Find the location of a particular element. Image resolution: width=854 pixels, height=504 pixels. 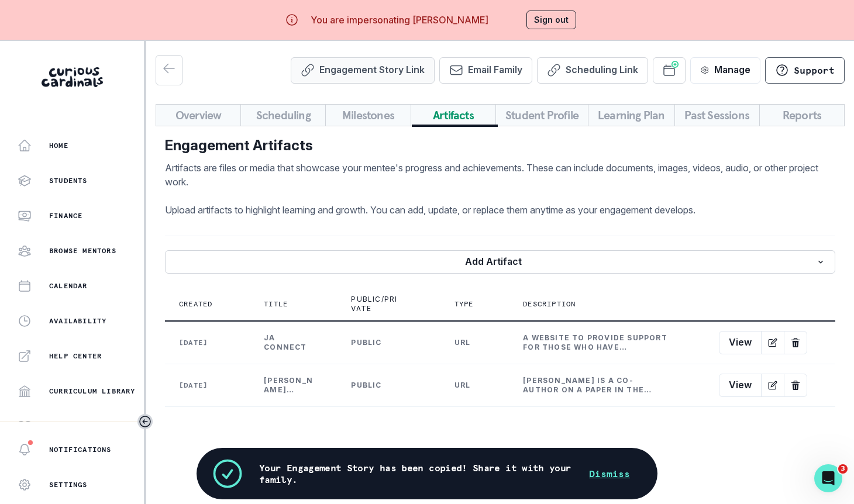

button: Toggle sidebar is located at coordinates (145, 421).